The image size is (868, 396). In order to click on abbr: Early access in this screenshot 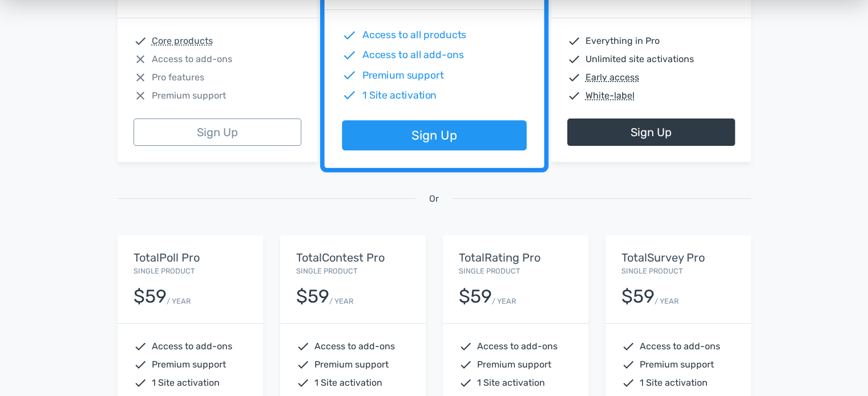, I will do `click(612, 78)`.